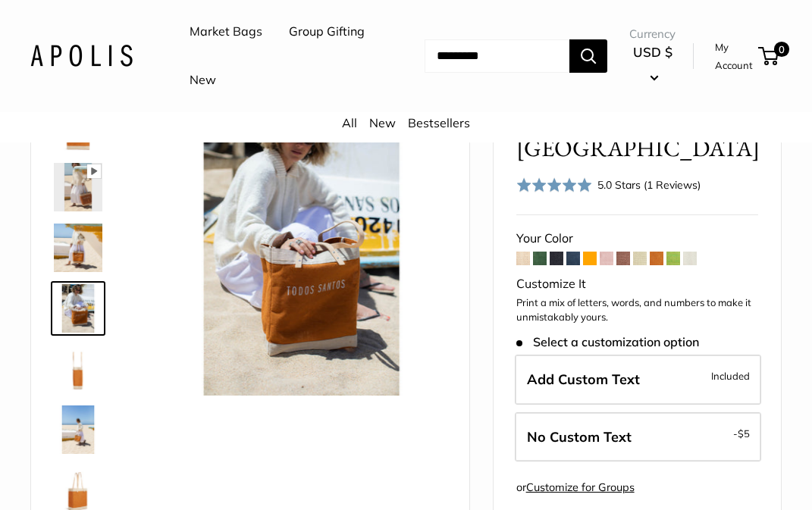  What do you see at coordinates (637, 310) in the screenshot?
I see `p: Print a mix of letters, words, and numbers to make it unmistakably yours.` at bounding box center [637, 310].